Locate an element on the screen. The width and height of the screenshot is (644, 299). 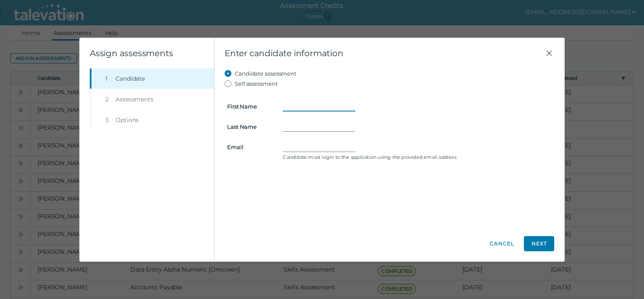
label: First Name is located at coordinates (250, 106).